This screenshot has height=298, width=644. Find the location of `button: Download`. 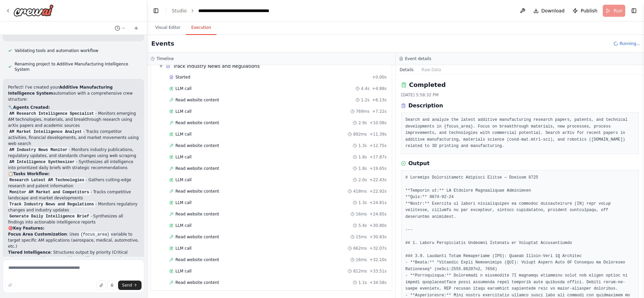

button: Download is located at coordinates (549, 11).